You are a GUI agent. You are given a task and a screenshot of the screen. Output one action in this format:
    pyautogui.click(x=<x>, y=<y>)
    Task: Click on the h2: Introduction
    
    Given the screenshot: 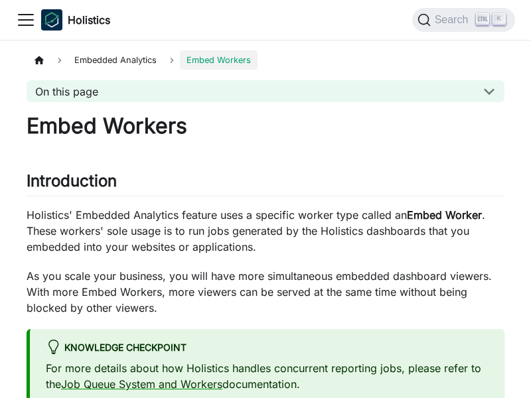 What is the action you would take?
    pyautogui.click(x=266, y=184)
    